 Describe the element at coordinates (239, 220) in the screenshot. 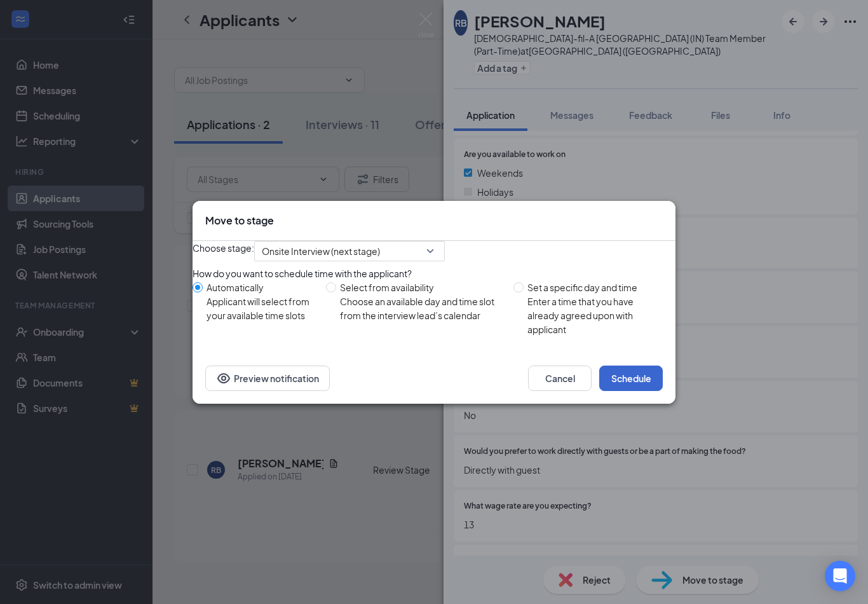

I see `h3: Move to stage` at that location.